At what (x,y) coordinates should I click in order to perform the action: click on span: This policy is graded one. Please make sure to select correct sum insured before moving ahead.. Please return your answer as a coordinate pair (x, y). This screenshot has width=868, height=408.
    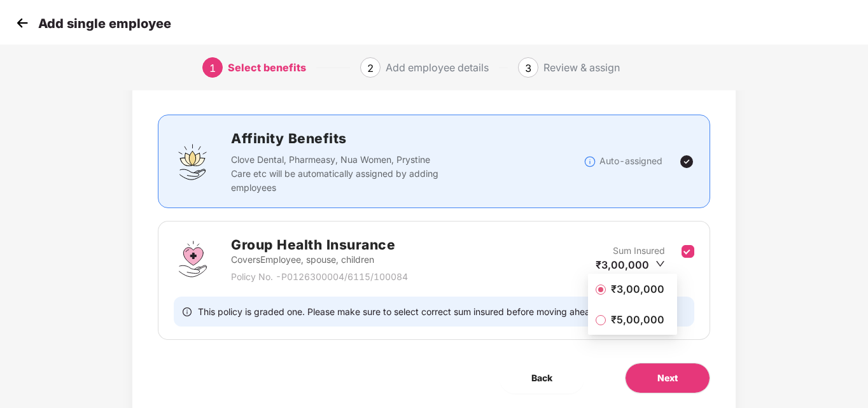
    Looking at the image, I should click on (398, 312).